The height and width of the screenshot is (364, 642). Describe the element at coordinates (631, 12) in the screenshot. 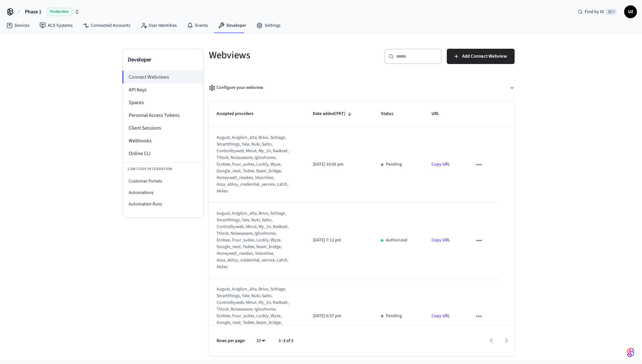

I see `span: UZ` at that location.